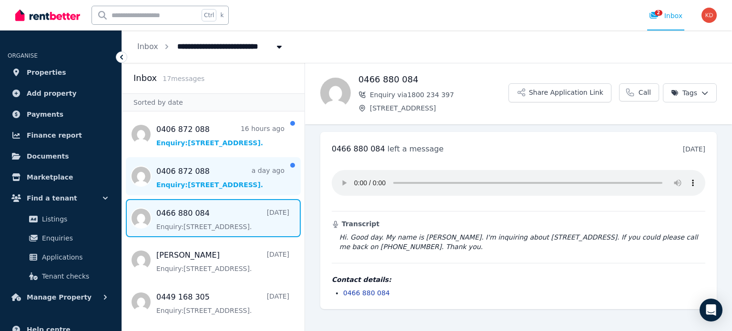 This screenshot has height=331, width=732. I want to click on button: Find a tenant, so click(61, 198).